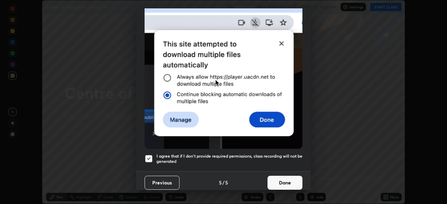  Describe the element at coordinates (162, 183) in the screenshot. I see `button: Previous` at that location.